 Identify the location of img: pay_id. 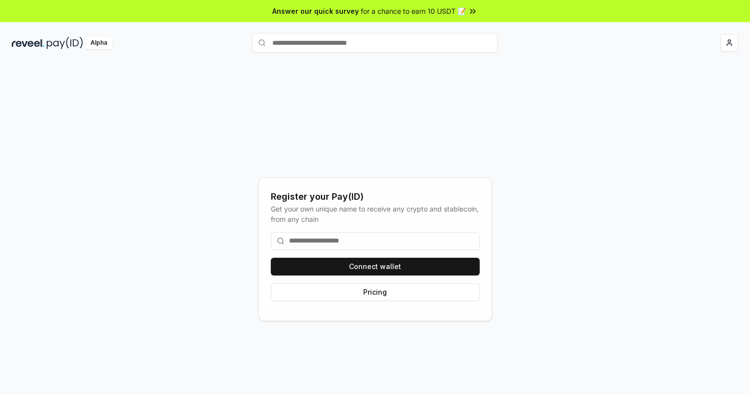
(65, 43).